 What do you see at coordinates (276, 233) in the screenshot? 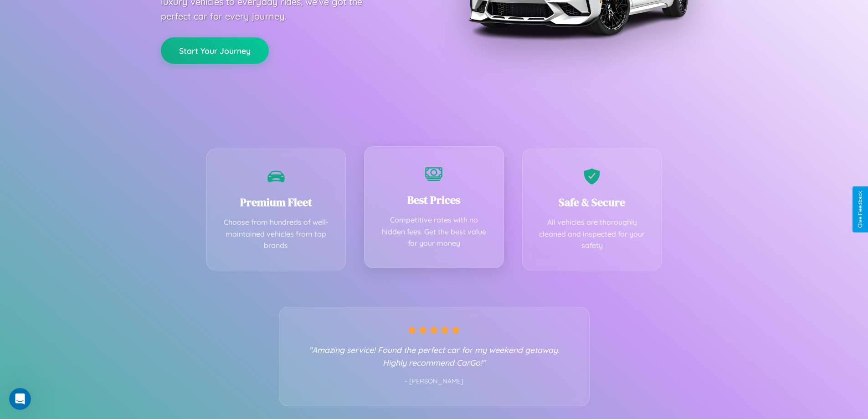
I see `p: Choose from hundreds of well-maintained vehicles from top brands` at bounding box center [276, 233].